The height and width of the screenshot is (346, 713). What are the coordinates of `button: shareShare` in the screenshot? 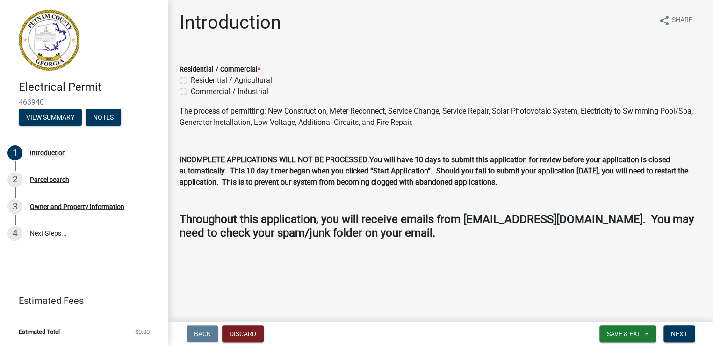 It's located at (675, 20).